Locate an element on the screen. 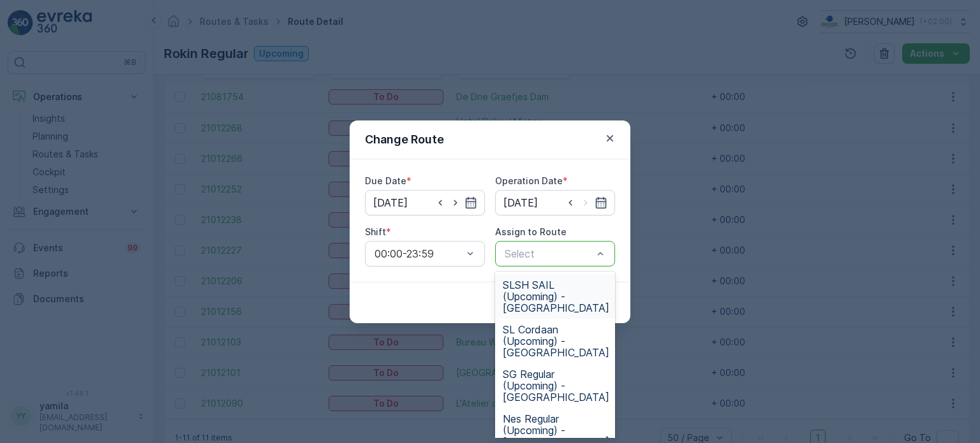 Image resolution: width=980 pixels, height=443 pixels. label: Operation Date is located at coordinates (529, 180).